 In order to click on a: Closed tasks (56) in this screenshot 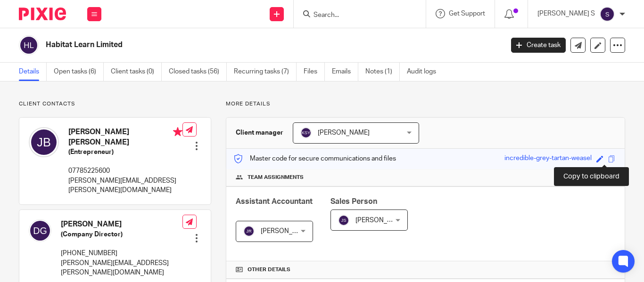, I will do `click(197, 72)`.